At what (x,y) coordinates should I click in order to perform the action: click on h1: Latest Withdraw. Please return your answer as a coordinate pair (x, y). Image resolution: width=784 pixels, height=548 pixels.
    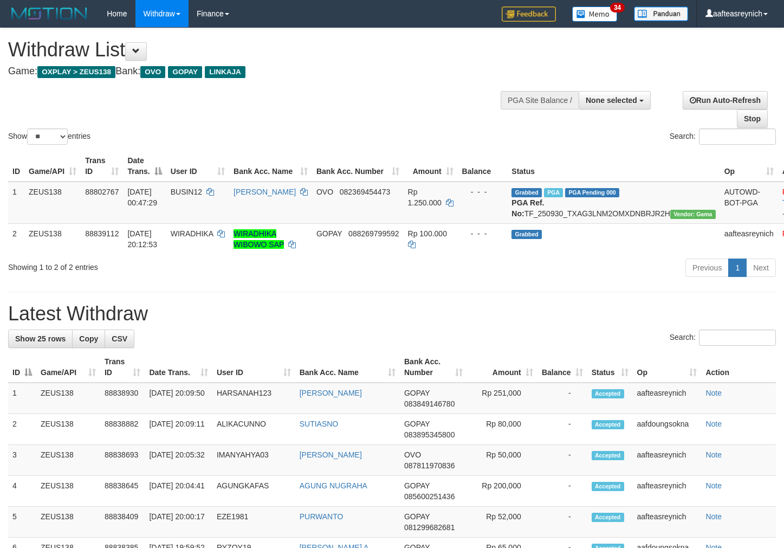
    Looking at the image, I should click on (392, 314).